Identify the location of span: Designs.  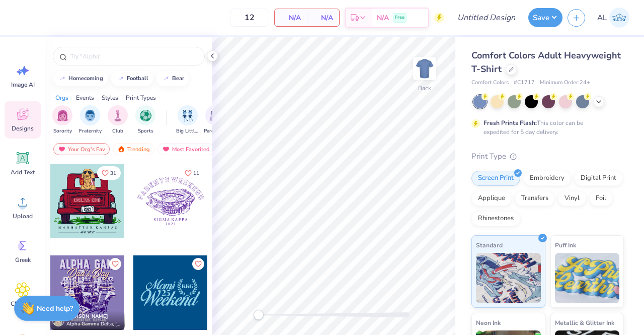
(22, 128).